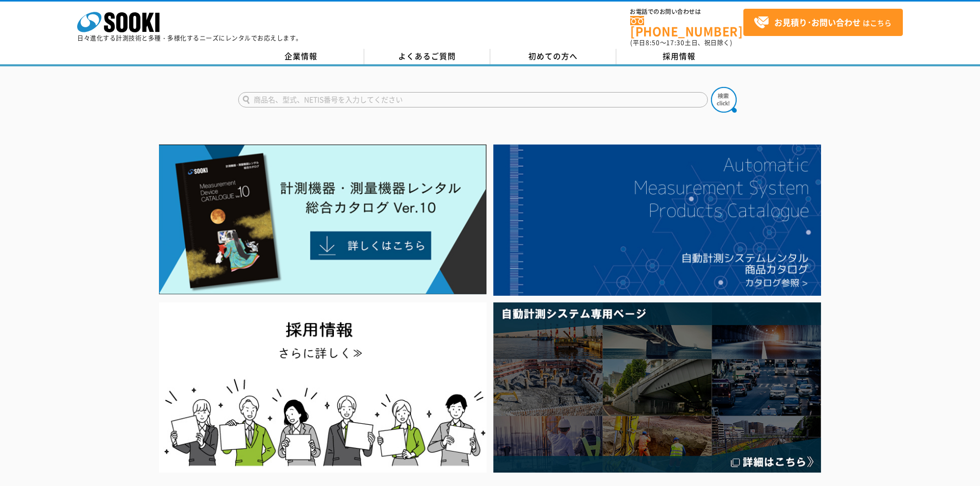 The height and width of the screenshot is (486, 980). Describe the element at coordinates (473, 100) in the screenshot. I see `input: 商品名、型式、NETIS番号を入力してください` at that location.